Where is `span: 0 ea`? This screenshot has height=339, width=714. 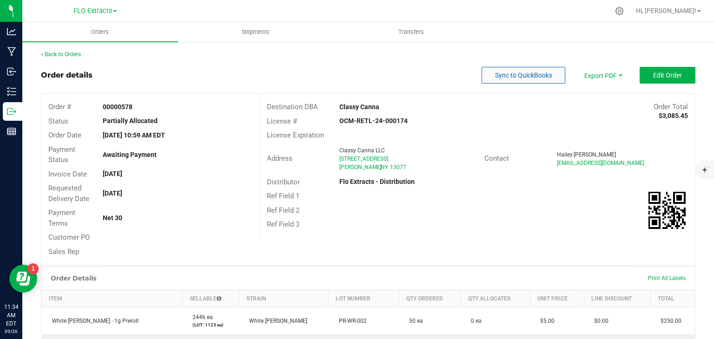
span: 0 ea is located at coordinates (473, 321).